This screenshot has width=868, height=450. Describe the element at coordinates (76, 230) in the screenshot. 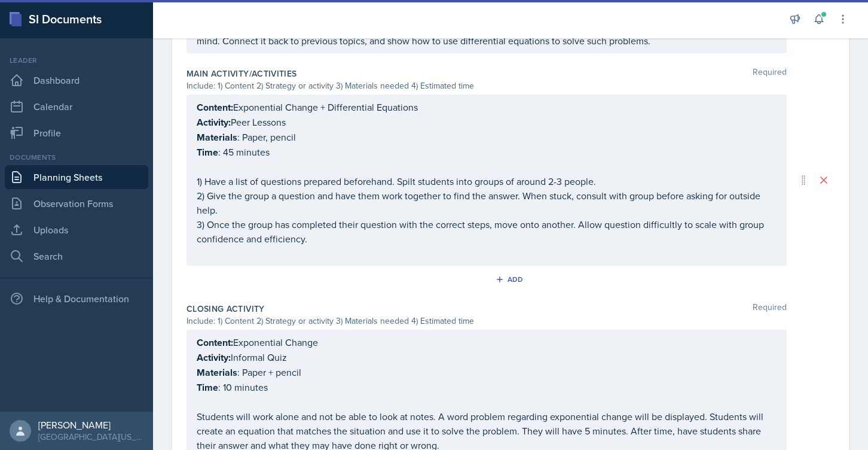

I see `a: Uploads` at that location.